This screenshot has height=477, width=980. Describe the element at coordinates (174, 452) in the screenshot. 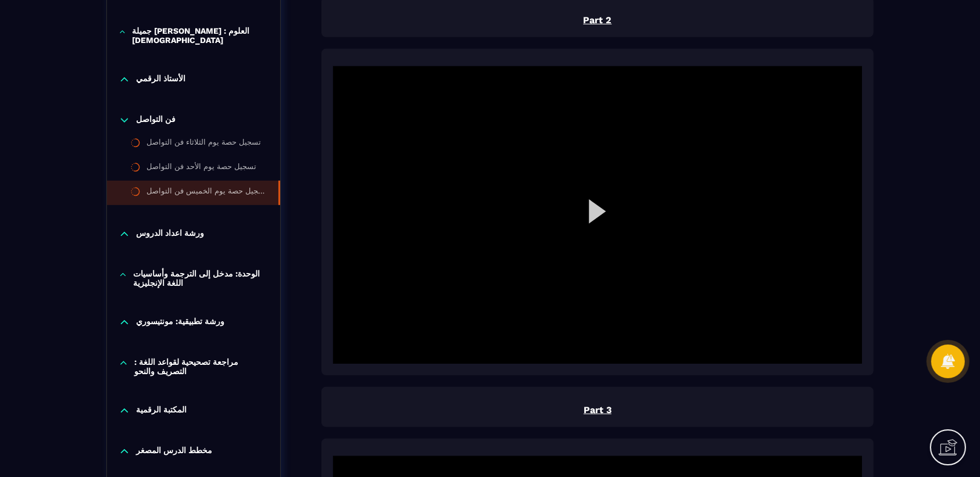

I see `p: مخطط الدرس المصغر` at that location.